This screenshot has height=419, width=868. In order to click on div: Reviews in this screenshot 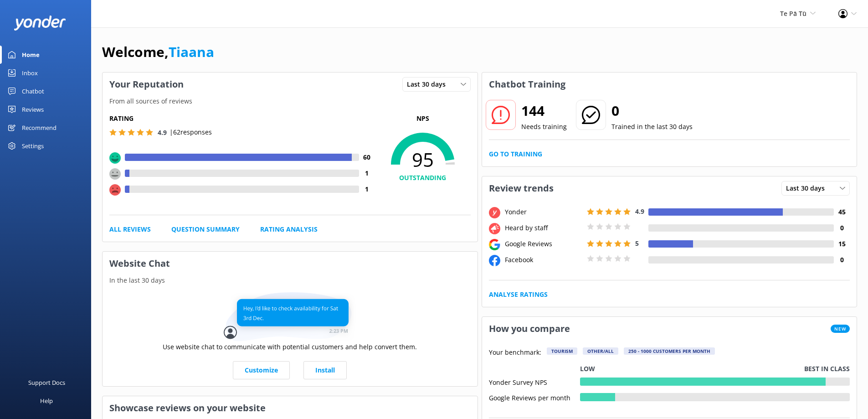, I will do `click(33, 110)`.